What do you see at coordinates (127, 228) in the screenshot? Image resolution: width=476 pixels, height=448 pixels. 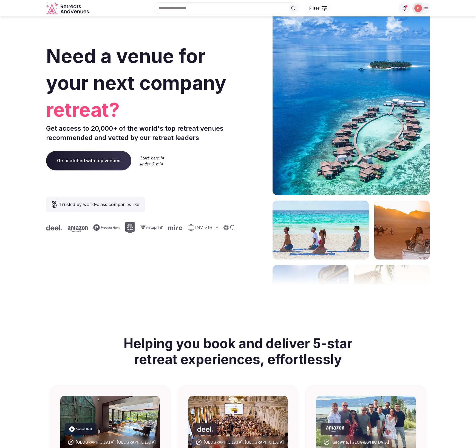 I see `svg: Epic Games company logo` at bounding box center [127, 228].